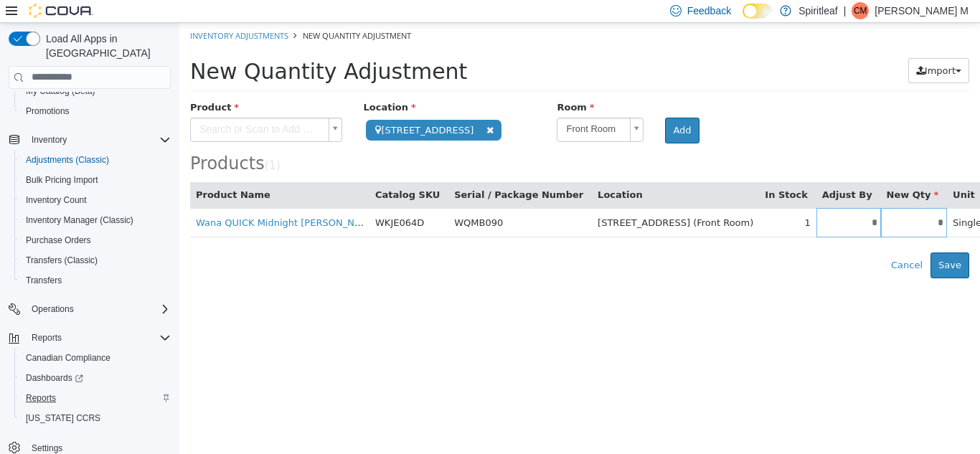 The image size is (980, 454). Describe the element at coordinates (861, 11) in the screenshot. I see `span: CM` at that location.